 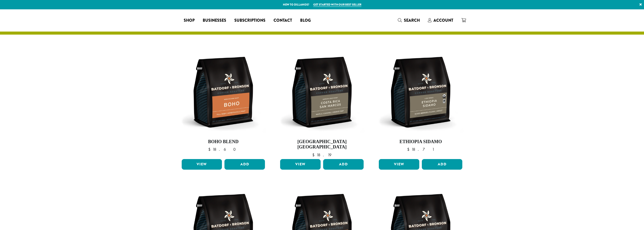 What do you see at coordinates (322, 92) in the screenshot?
I see `img: BB-12oz-Costa-Rica-San-Marcos-Stock.webp` at bounding box center [322, 92].